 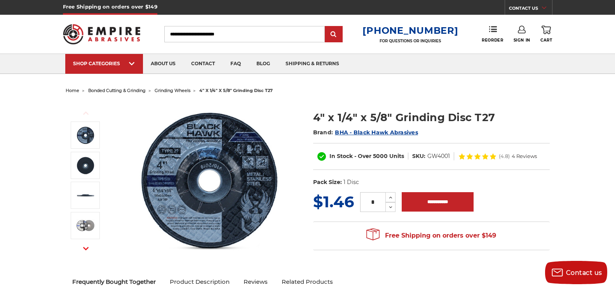 What do you see at coordinates (439, 156) in the screenshot?
I see `dd: GW4001` at bounding box center [439, 156].